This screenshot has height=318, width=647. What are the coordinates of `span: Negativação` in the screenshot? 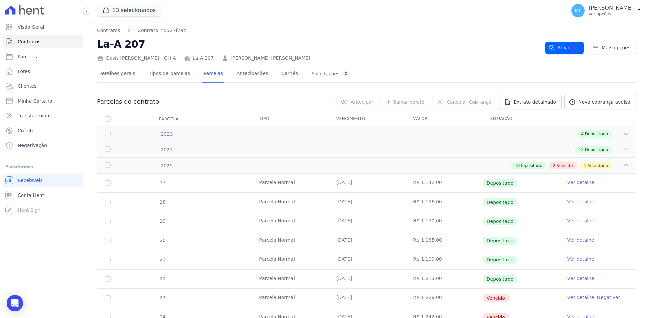 It's located at (32, 145).